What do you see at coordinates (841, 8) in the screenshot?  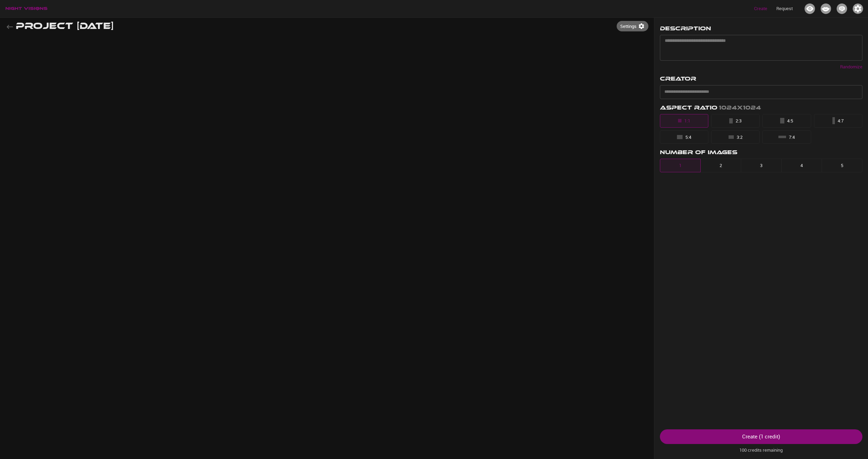 I see `a: Collabs` at bounding box center [841, 8].